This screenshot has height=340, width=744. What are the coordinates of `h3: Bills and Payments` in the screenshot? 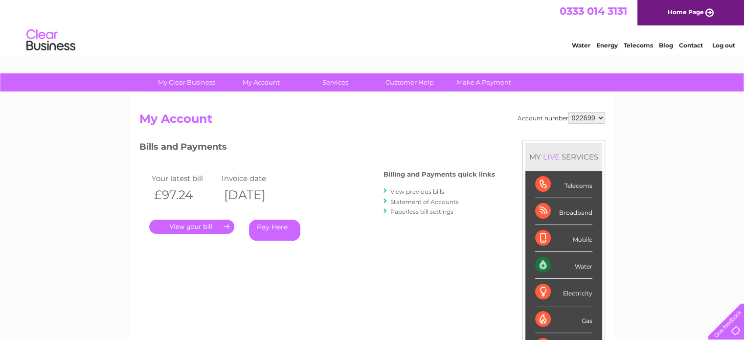 It's located at (317, 148).